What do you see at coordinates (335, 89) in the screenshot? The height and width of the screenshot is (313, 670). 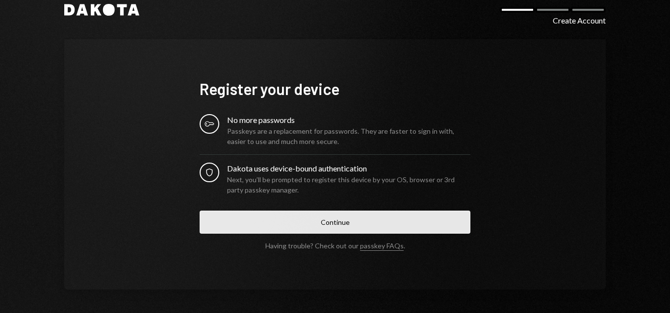 I see `h1: Register your device` at bounding box center [335, 89].